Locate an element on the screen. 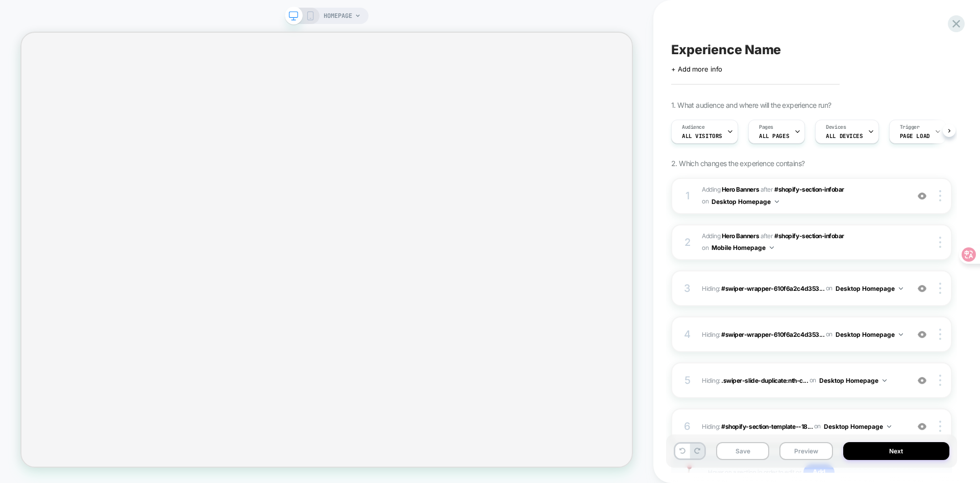 The image size is (980, 483). span: Audience is located at coordinates (693, 127).